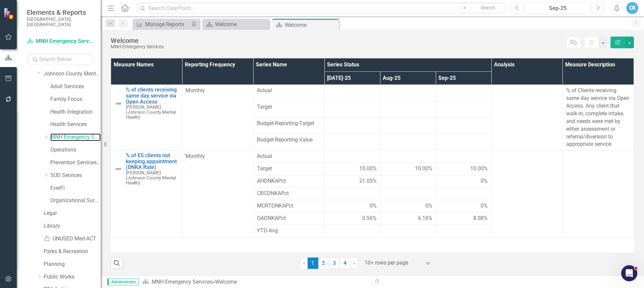 The image size is (644, 288). Describe the element at coordinates (425, 218) in the screenshot. I see `span: 6.16%` at that location.